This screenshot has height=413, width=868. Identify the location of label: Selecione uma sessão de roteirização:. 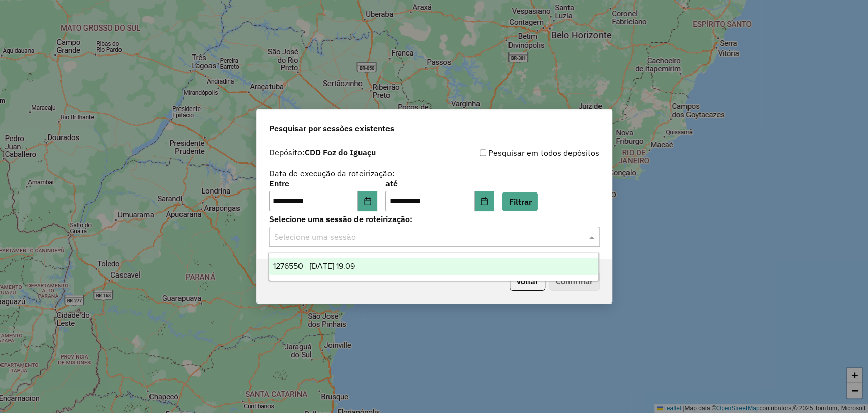
(434, 219).